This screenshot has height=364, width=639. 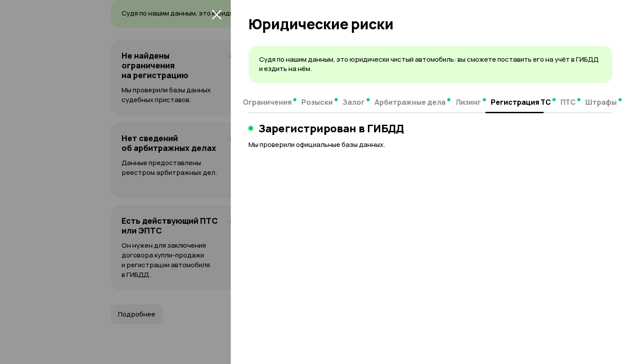 What do you see at coordinates (354, 102) in the screenshot?
I see `span: Залог` at bounding box center [354, 102].